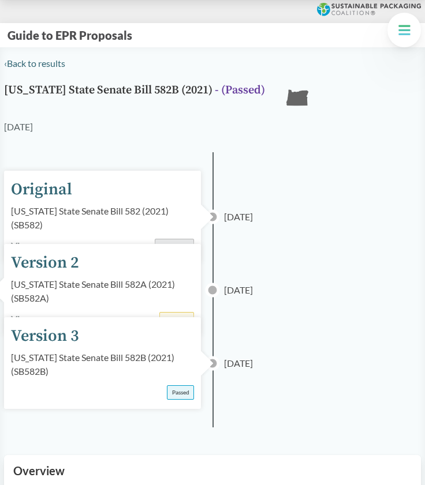 The image size is (425, 485). Describe the element at coordinates (180, 392) in the screenshot. I see `div: Passed` at that location.